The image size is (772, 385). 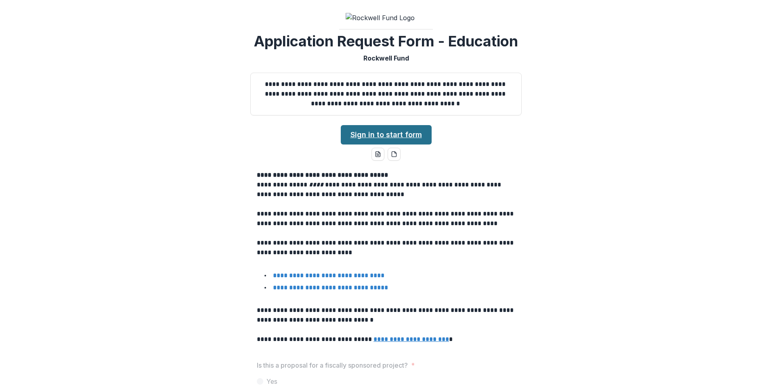 What do you see at coordinates (386, 58) in the screenshot?
I see `p: Rockwell Fund` at bounding box center [386, 58].